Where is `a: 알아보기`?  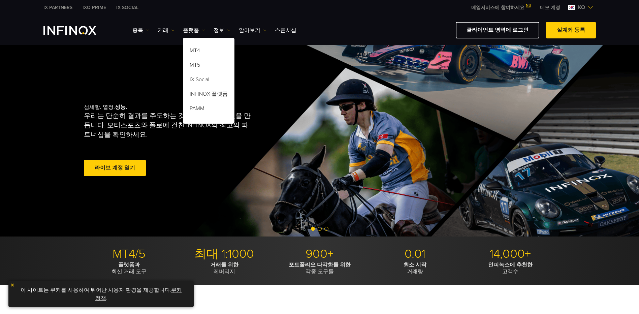
a: 알아보기 is located at coordinates (253, 30).